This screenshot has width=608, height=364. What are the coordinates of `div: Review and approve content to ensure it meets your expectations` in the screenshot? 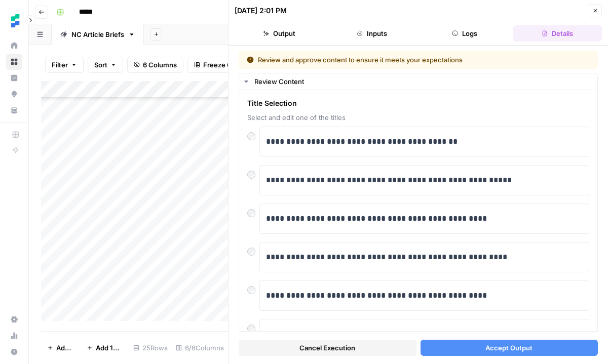 It's located at (386, 59).